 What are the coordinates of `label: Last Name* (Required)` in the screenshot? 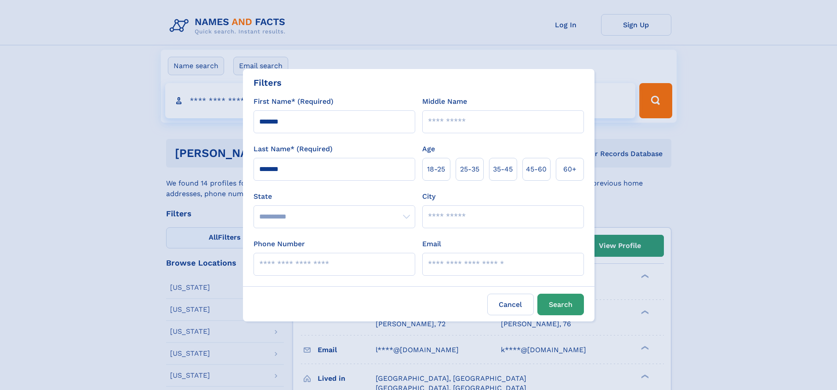 It's located at (293, 149).